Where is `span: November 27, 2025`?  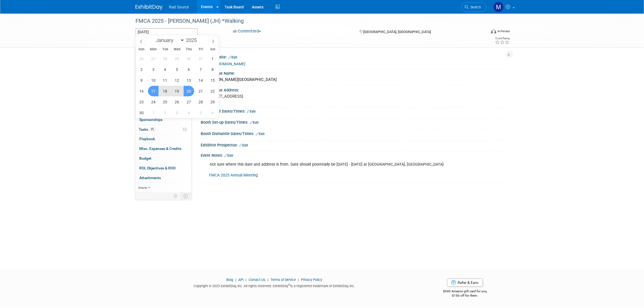
span: November 27, 2025 is located at coordinates (189, 102).